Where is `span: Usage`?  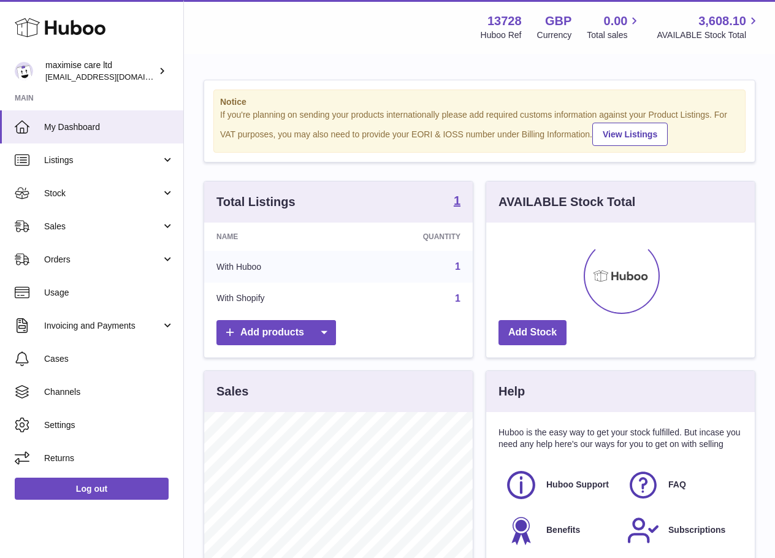 span: Usage is located at coordinates (109, 293).